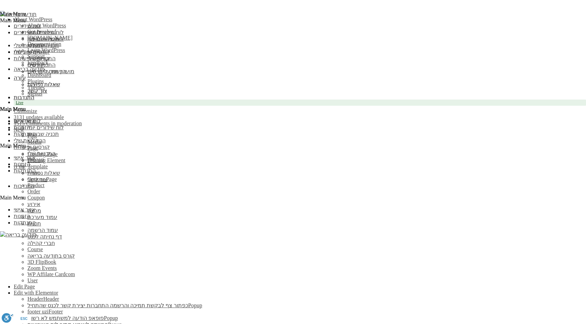 The height and width of the screenshot is (324, 586). What do you see at coordinates (300, 208) in the screenshot?
I see `ul: New` at bounding box center [300, 208].